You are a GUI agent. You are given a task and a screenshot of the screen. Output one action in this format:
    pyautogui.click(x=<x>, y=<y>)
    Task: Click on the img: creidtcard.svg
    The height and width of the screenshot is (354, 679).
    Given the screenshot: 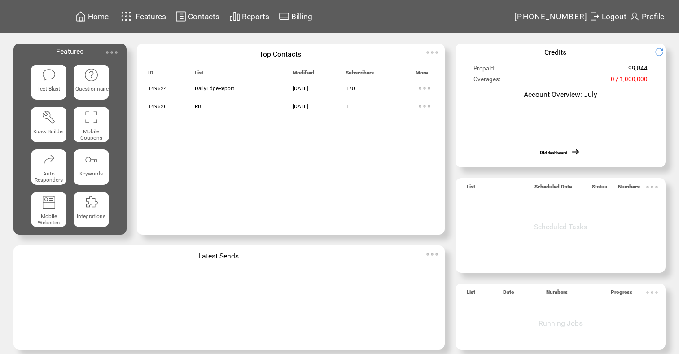 What is the action you would take?
    pyautogui.click(x=284, y=16)
    